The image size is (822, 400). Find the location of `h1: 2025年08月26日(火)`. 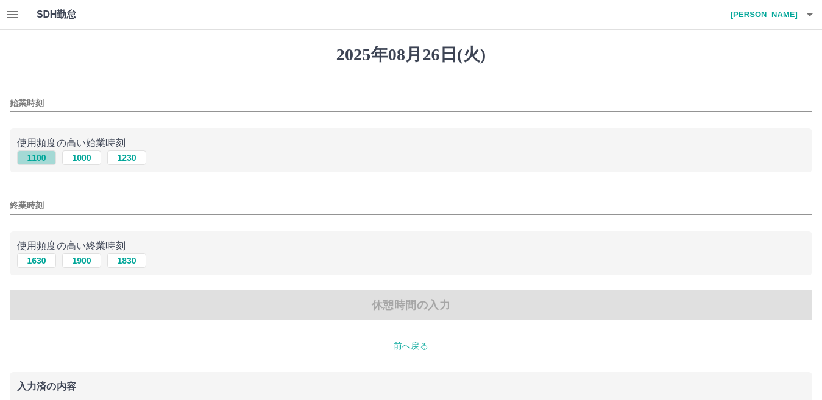

h1: 2025年08月26日(火) is located at coordinates (410, 55).